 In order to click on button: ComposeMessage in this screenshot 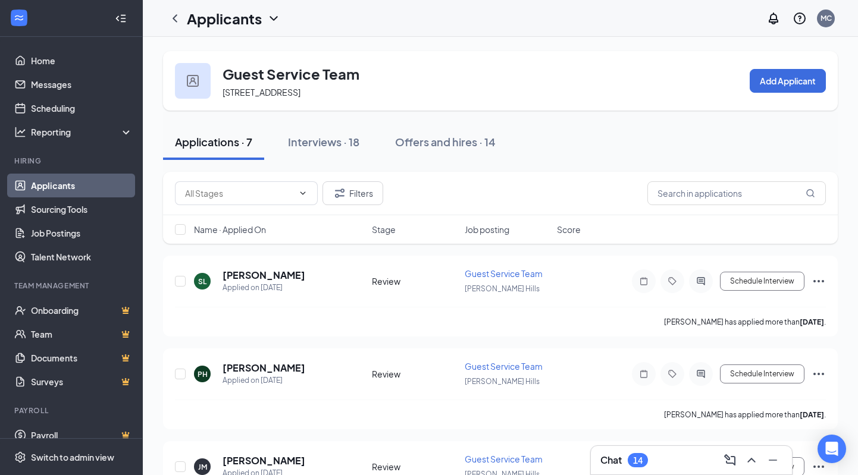, I will do `click(730, 460)`.